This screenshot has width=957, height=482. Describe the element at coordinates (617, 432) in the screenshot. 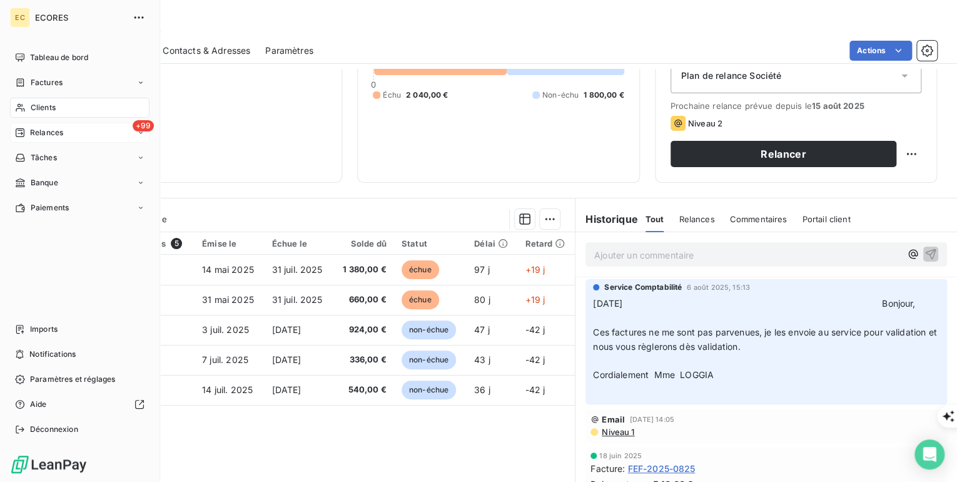

I see `span: Niveau 1` at that location.